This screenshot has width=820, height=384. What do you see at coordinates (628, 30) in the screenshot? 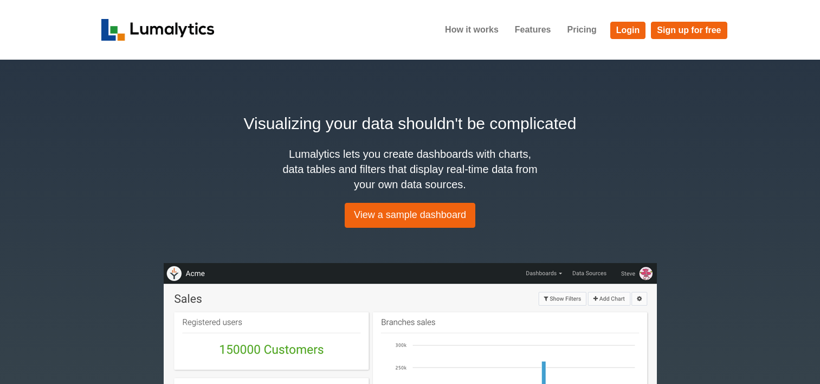
I see `a: Login` at bounding box center [628, 30].